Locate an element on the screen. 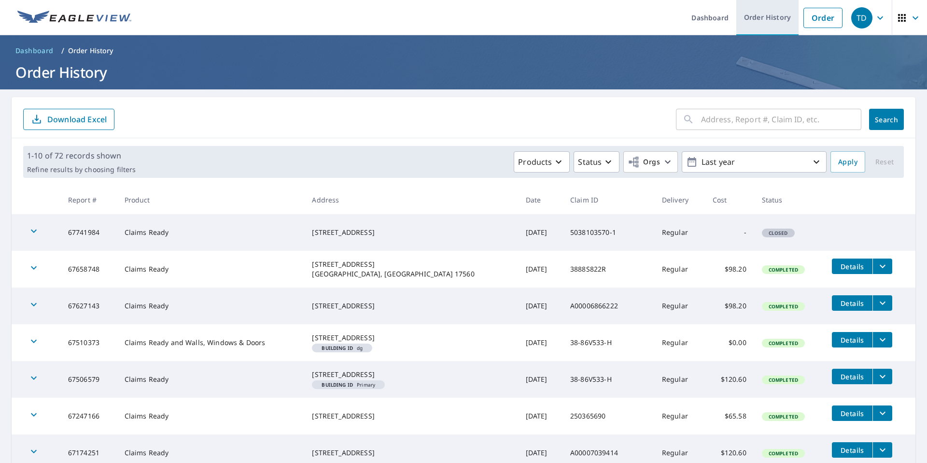 This screenshot has width=927, height=463. p: Download Excel is located at coordinates (77, 119).